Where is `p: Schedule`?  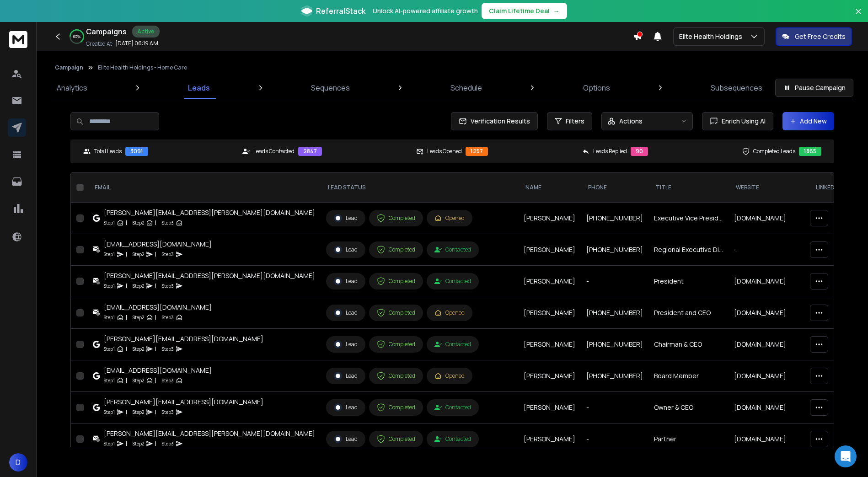
p: Schedule is located at coordinates (465, 87).